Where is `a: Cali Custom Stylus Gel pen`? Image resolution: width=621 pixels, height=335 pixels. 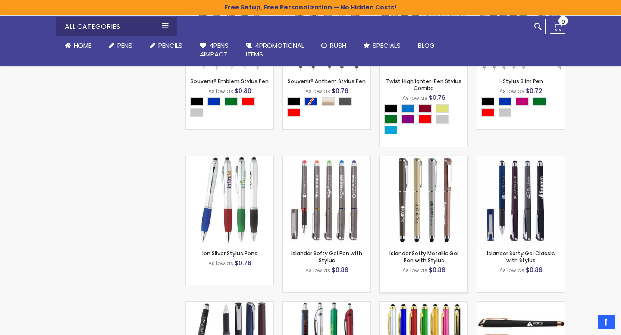 a: Cali Custom Stylus Gel pen is located at coordinates (229, 305).